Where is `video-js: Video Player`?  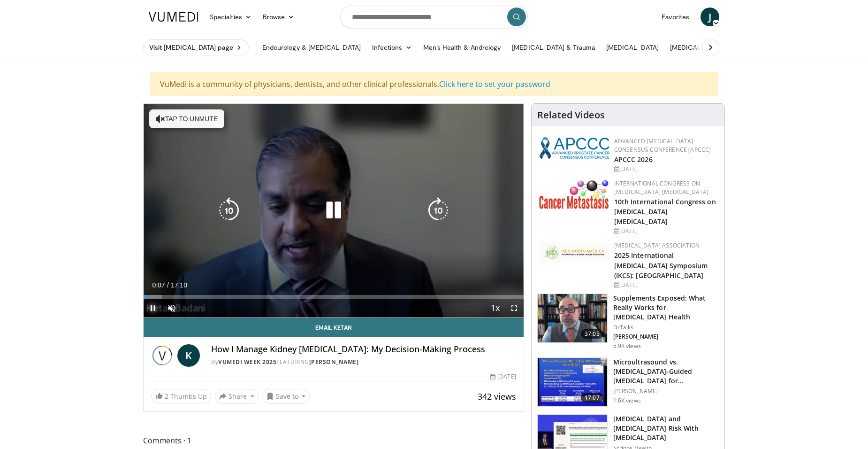 video-js: Video Player is located at coordinates (334, 211).